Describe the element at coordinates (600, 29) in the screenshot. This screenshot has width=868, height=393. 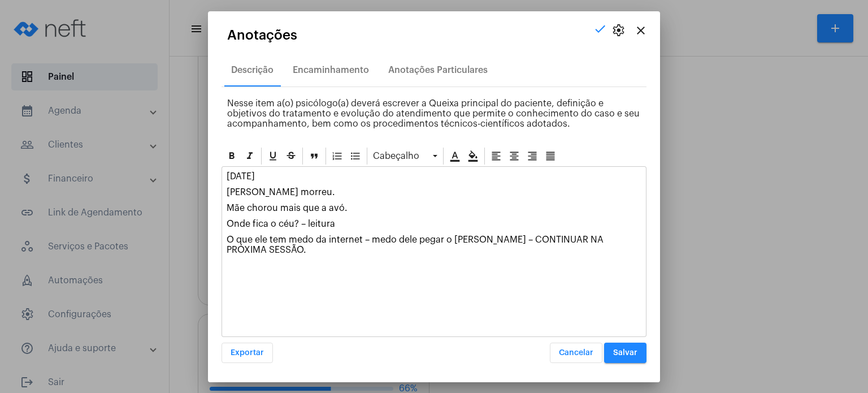
I see `mat-icon: check` at that location.